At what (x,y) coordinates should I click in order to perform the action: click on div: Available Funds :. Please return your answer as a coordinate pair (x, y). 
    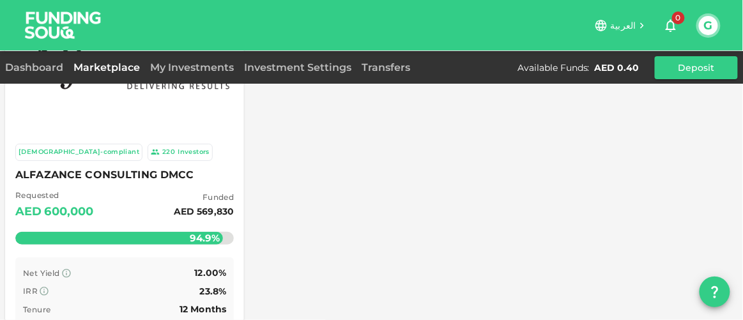
    Looking at the image, I should click on (553, 68).